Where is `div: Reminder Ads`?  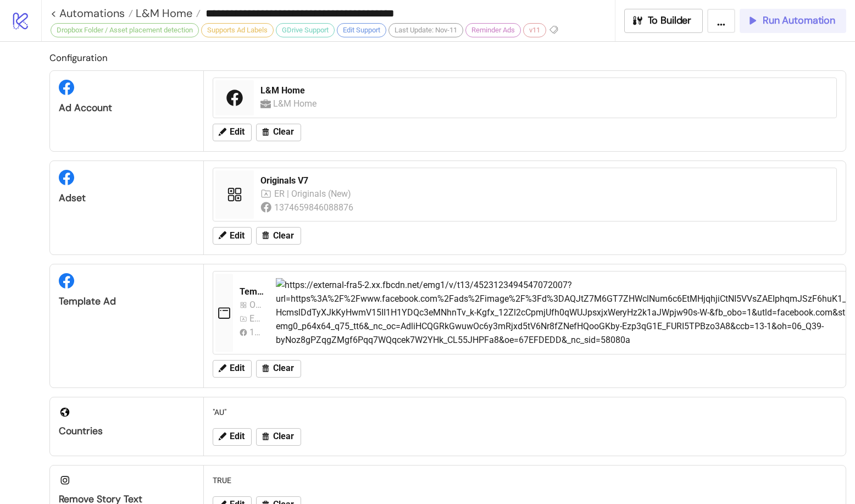 div: Reminder Ads is located at coordinates (493, 30).